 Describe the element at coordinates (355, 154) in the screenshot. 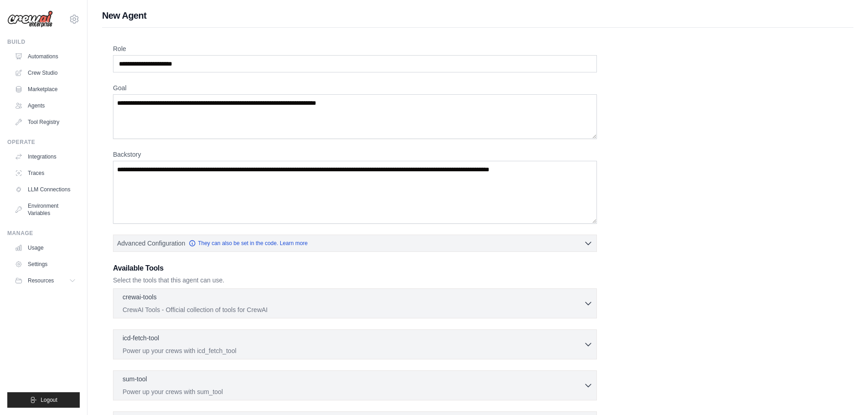

I see `label: Backstory` at that location.